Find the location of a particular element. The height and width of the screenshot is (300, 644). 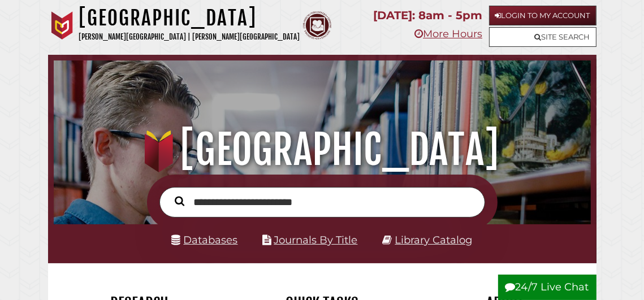

img: Calvin University is located at coordinates (62, 26).